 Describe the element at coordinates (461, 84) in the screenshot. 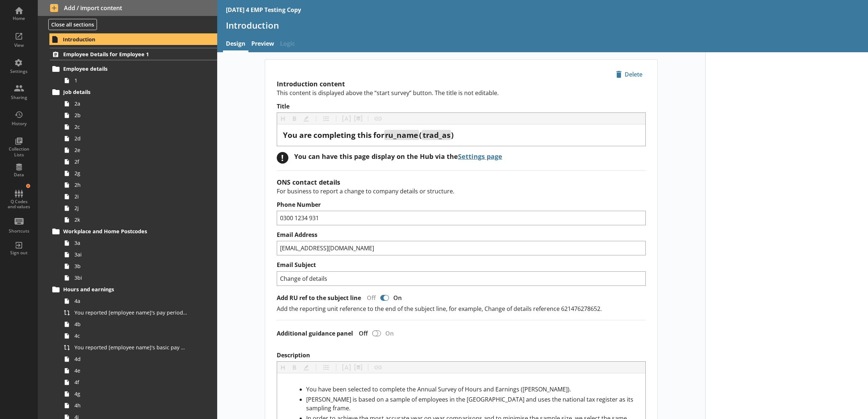

I see `h2: Introduction content` at that location.